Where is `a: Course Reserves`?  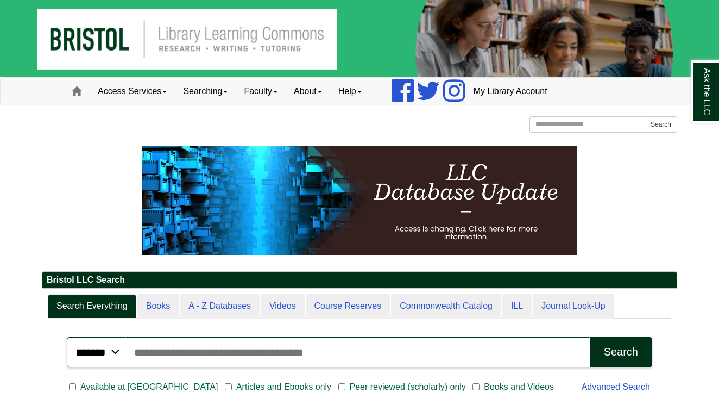 a: Course Reserves is located at coordinates (348, 306).